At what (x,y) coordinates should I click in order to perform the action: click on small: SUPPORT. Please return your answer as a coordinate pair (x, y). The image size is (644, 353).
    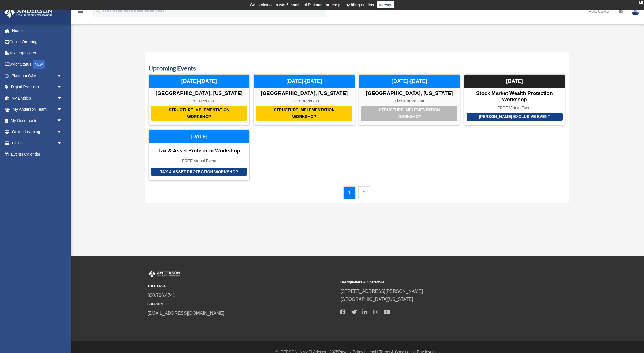
    Looking at the image, I should click on (242, 304).